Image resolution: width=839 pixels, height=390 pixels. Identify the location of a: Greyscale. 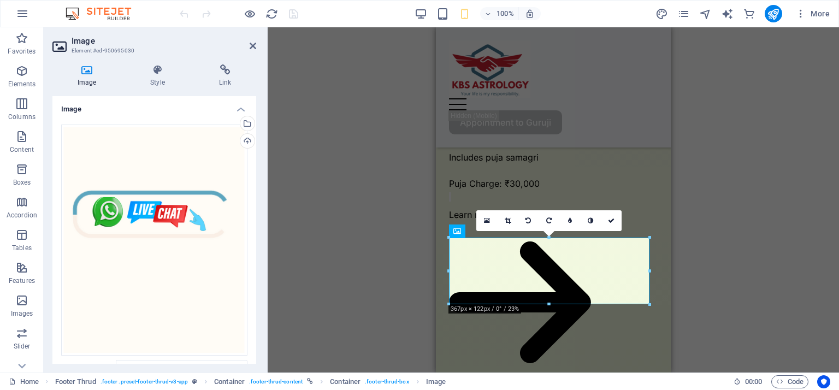
(591, 221).